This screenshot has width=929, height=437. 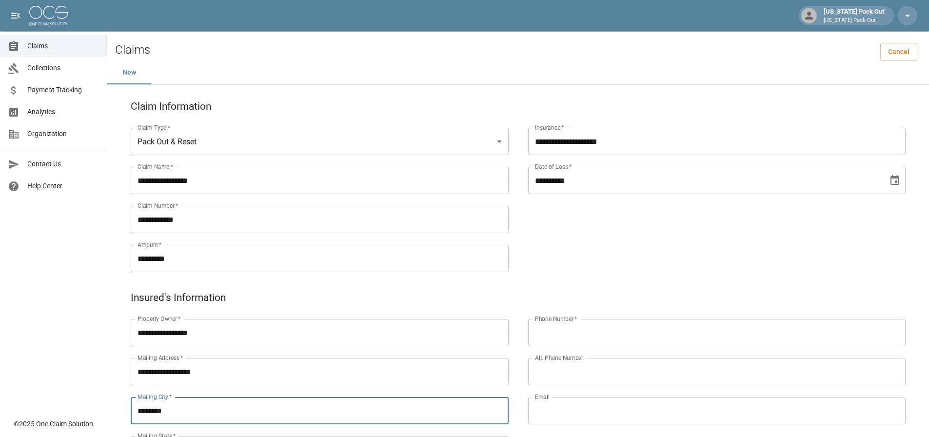 I want to click on div: Pack Out & Reset, so click(x=319, y=141).